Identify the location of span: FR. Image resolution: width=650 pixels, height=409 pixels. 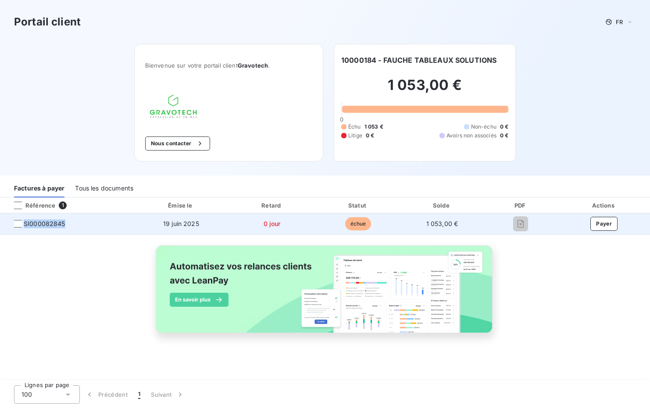
(619, 22).